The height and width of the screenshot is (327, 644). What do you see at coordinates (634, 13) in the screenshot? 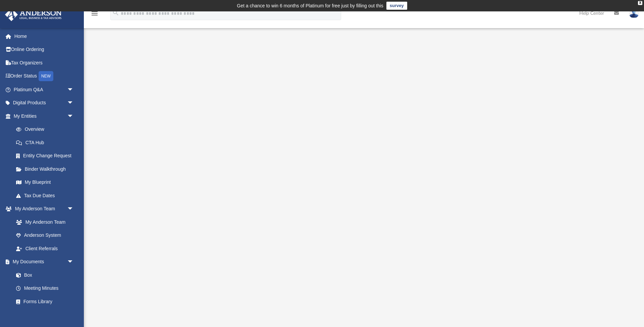
I see `img: User Pic` at bounding box center [634, 13].